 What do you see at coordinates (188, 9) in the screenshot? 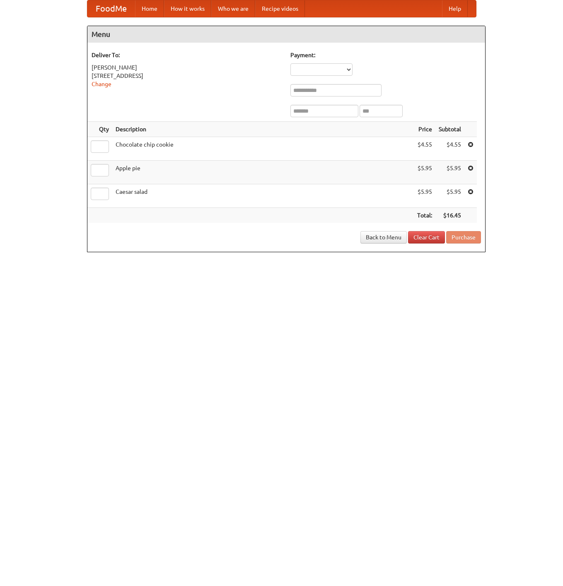
I see `a: How it works` at bounding box center [188, 9].